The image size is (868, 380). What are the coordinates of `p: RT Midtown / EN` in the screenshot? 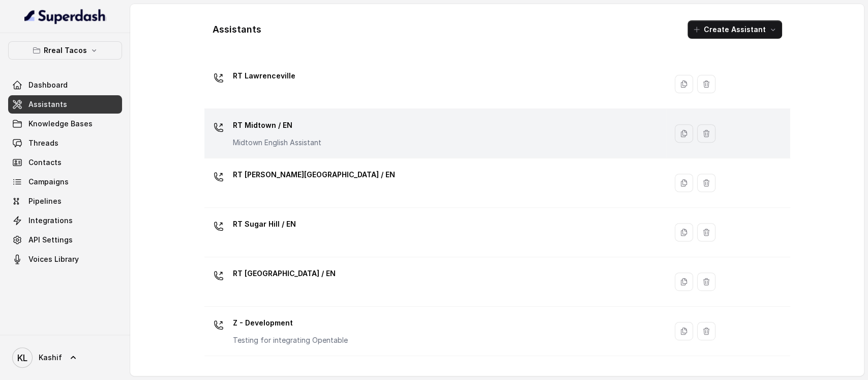 It's located at (277, 125).